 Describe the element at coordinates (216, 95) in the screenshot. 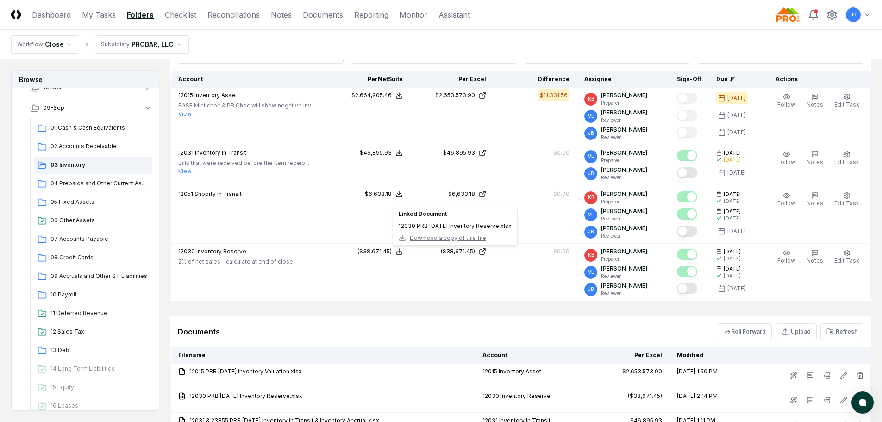

I see `span: Inventory Asset` at that location.